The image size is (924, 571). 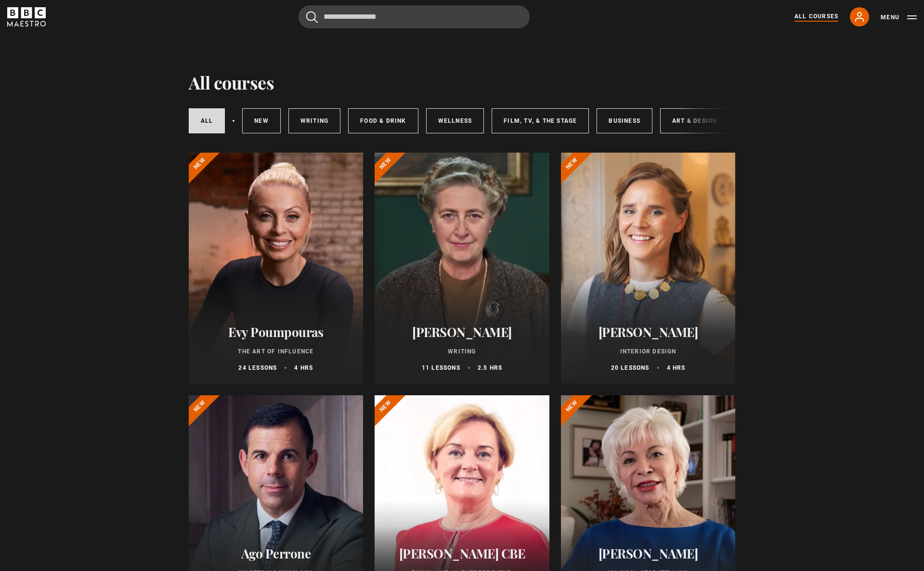 What do you see at coordinates (540, 121) in the screenshot?
I see `a: Film, TV, & The Stage` at bounding box center [540, 121].